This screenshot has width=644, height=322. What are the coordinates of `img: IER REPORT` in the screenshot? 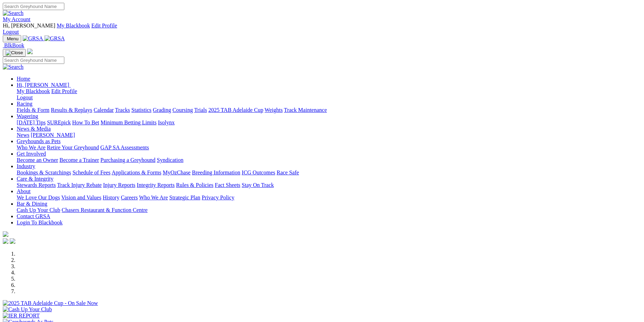 It's located at (21, 316).